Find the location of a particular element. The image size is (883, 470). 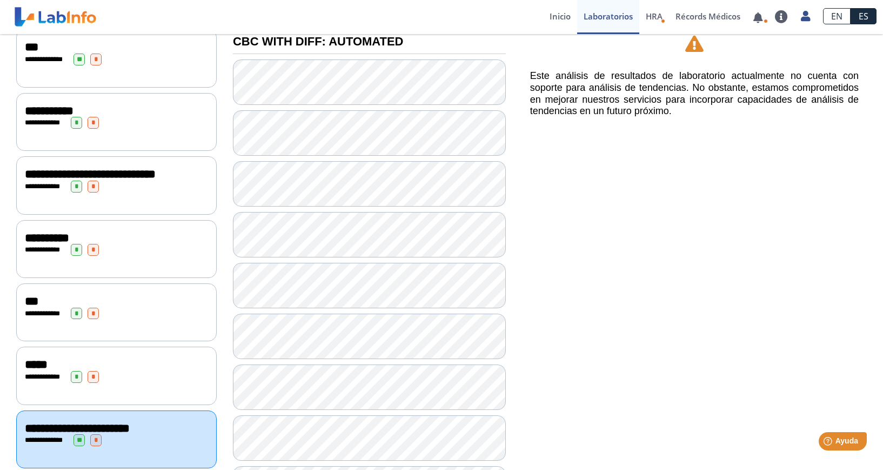

a: EN is located at coordinates (837, 16).